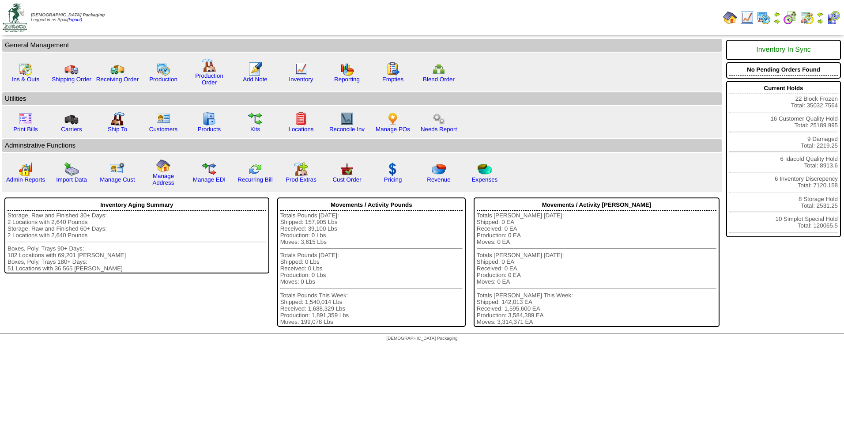  I want to click on a: Revenue, so click(439, 179).